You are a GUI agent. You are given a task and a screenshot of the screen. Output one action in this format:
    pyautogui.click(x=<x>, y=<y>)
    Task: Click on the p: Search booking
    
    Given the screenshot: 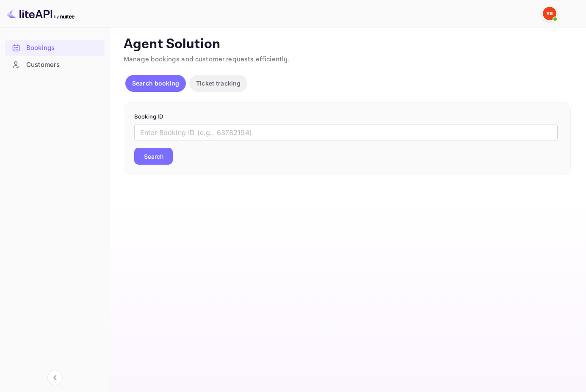 What is the action you would take?
    pyautogui.click(x=155, y=83)
    